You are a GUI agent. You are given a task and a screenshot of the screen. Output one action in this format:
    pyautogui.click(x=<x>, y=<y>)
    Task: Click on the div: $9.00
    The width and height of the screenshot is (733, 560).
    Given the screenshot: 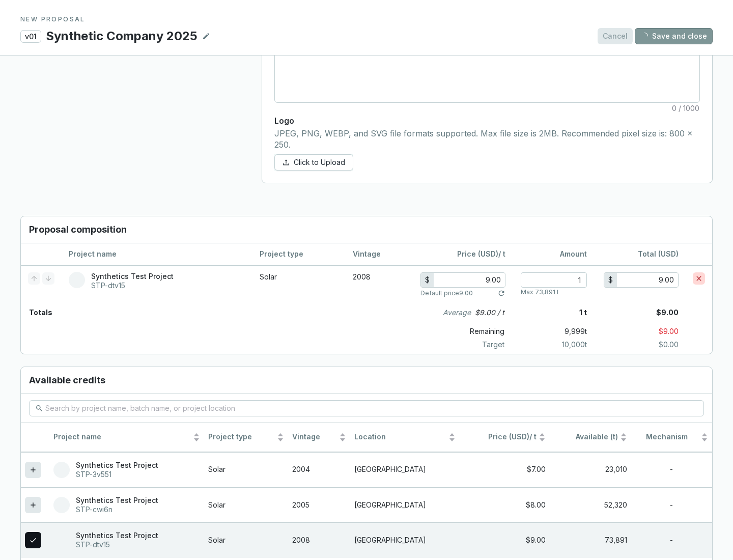 What is the action you would take?
    pyautogui.click(x=504, y=540)
    